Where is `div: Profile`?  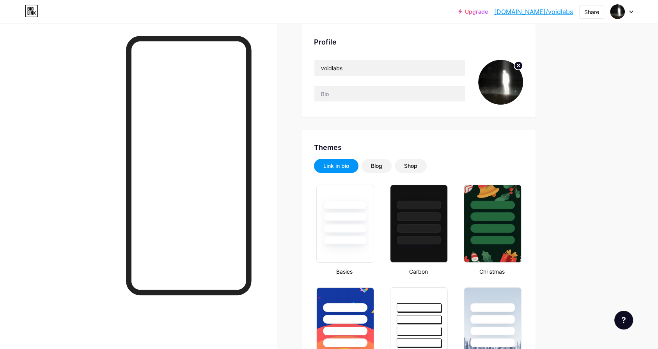
div: Profile is located at coordinates (419, 42).